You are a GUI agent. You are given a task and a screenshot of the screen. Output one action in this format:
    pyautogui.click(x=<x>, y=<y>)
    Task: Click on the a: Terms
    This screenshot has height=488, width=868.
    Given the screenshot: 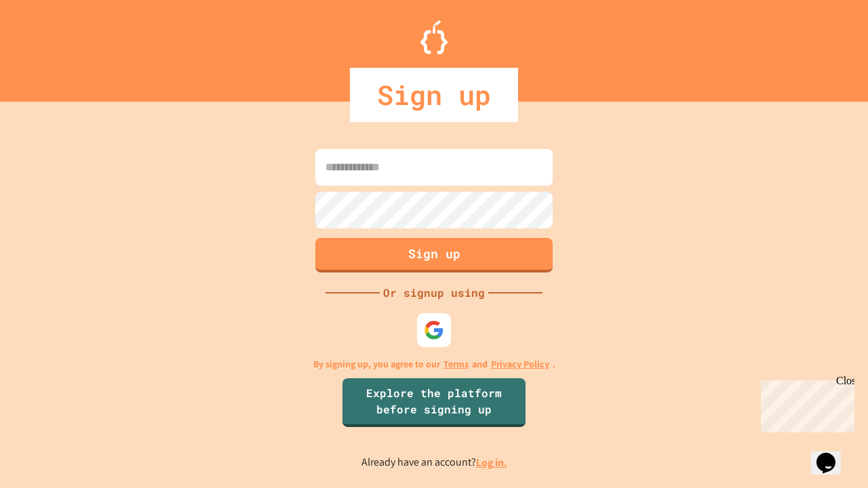 What is the action you would take?
    pyautogui.click(x=456, y=364)
    